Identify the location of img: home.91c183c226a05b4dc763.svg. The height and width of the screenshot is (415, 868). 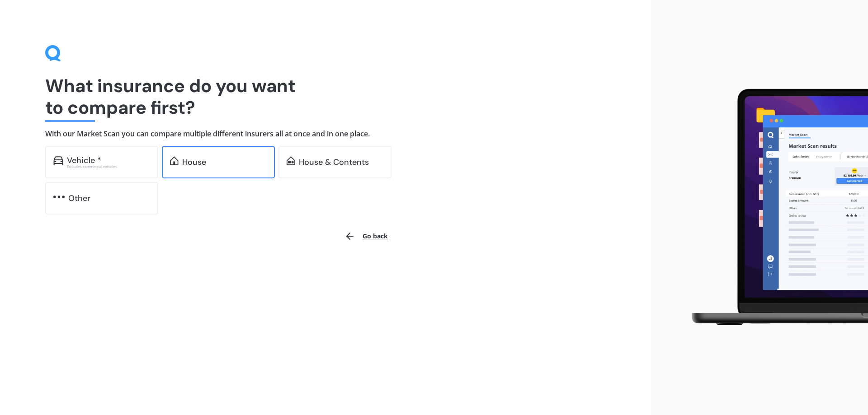
(174, 161).